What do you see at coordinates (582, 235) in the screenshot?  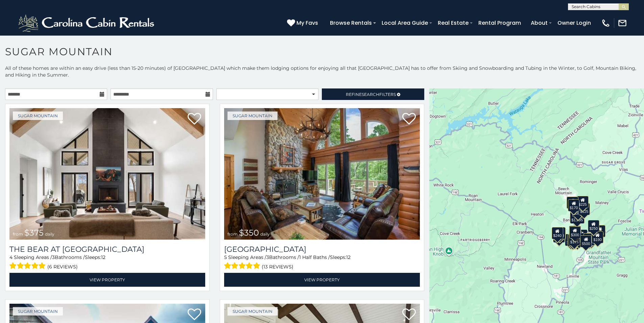 I see `div: $200` at bounding box center [582, 235].